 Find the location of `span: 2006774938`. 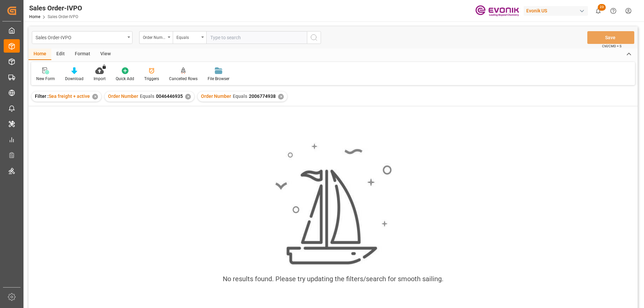

span: 2006774938 is located at coordinates (262, 96).